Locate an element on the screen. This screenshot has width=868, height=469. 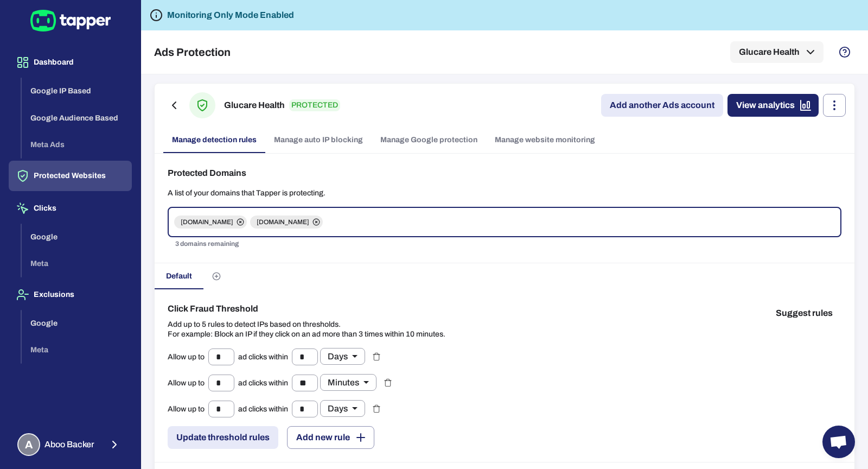
h6: Protected Domains is located at coordinates (505, 173).